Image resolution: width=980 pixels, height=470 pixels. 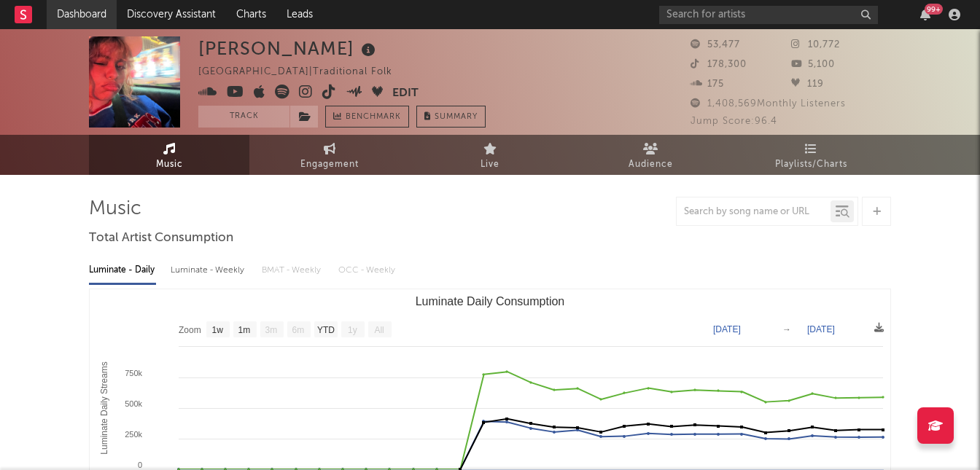 I want to click on div: Luminate - Weekly, so click(x=209, y=270).